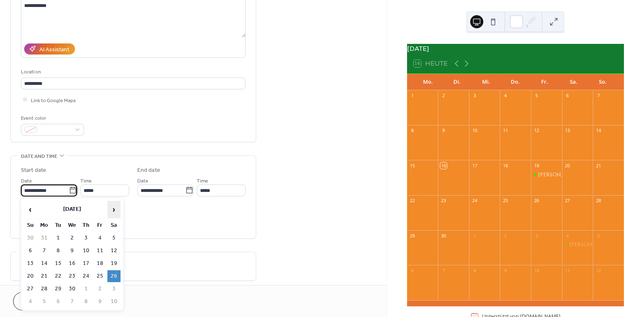 The width and height of the screenshot is (644, 317). Describe the element at coordinates (72, 225) in the screenshot. I see `th: We` at that location.